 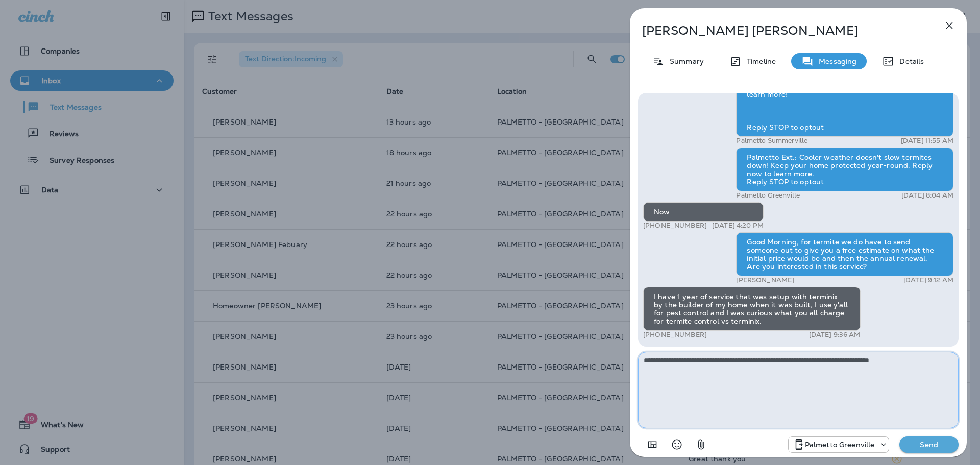 What do you see at coordinates (839, 445) in the screenshot?
I see `div: +1 (864) 385-1074` at bounding box center [839, 445].